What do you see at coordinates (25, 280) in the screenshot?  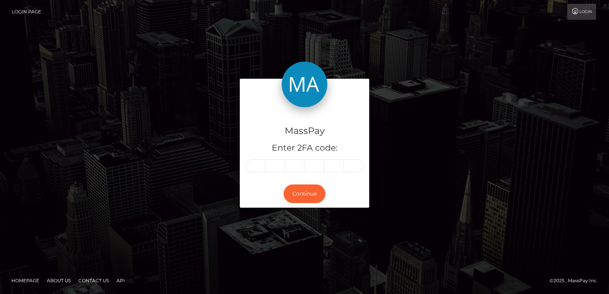 I see `a: Homepage` at bounding box center [25, 280].